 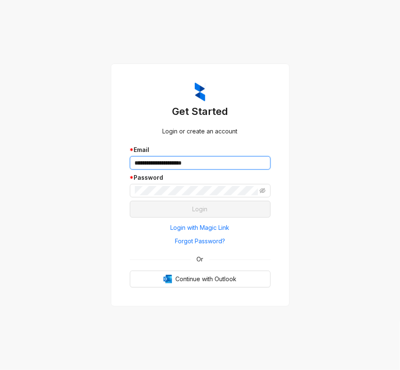 I want to click on div: Login or create an account, so click(x=200, y=131).